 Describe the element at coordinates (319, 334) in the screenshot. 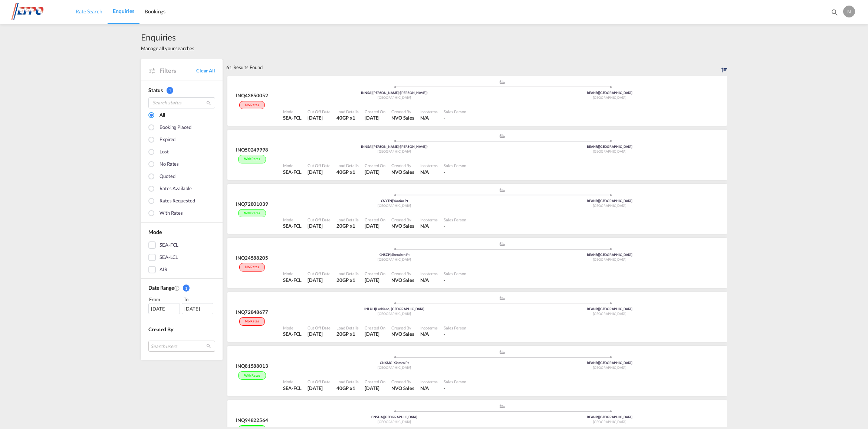

I see `div: 18 Aug 2025` at that location.